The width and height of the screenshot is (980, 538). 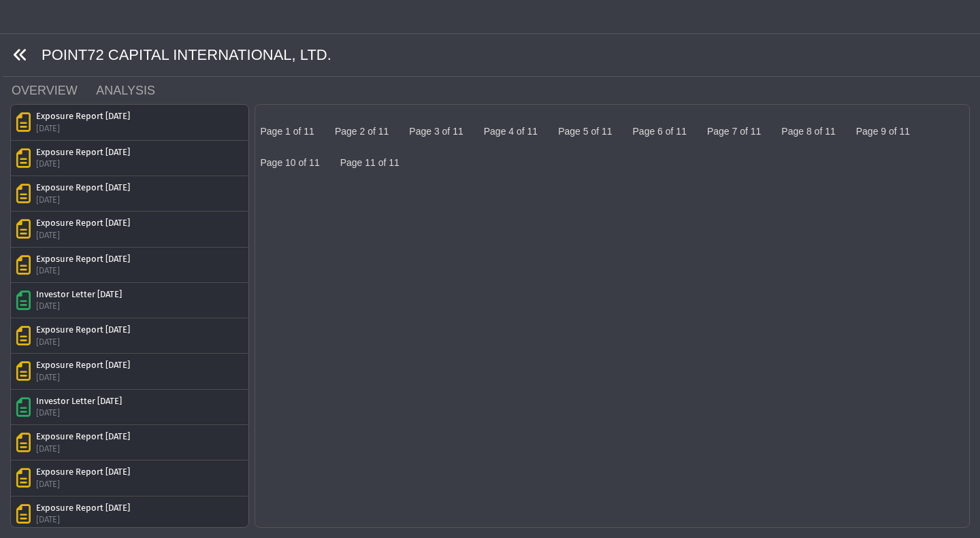 What do you see at coordinates (883, 131) in the screenshot?
I see `h4: Page 9 of 11` at bounding box center [883, 131].